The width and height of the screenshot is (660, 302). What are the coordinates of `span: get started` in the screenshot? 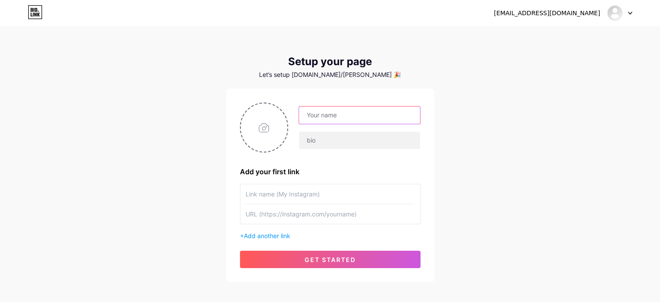 It's located at (330, 259).